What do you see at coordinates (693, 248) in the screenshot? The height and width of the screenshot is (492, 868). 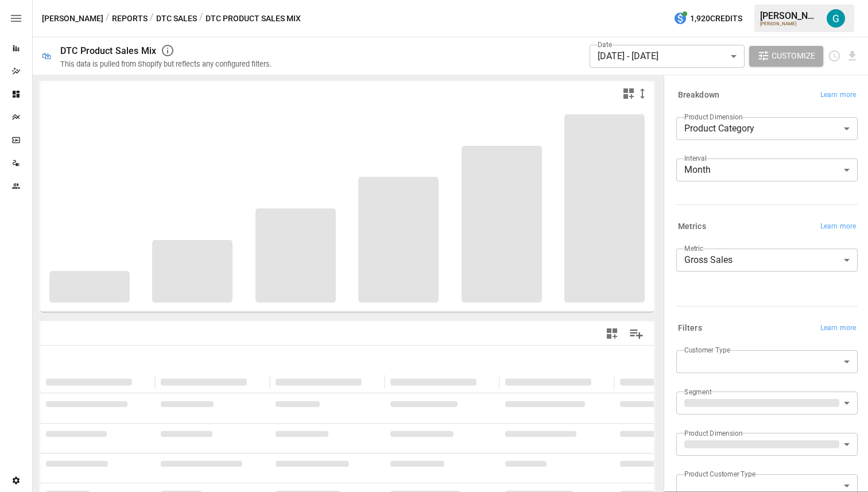 I see `label: Metric` at bounding box center [693, 248].